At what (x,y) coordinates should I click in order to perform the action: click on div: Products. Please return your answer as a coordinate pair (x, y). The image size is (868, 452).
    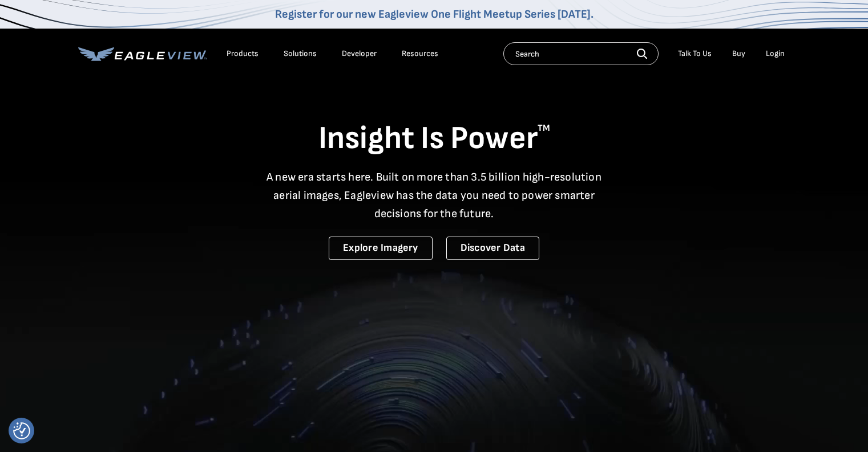
    Looking at the image, I should click on (242, 54).